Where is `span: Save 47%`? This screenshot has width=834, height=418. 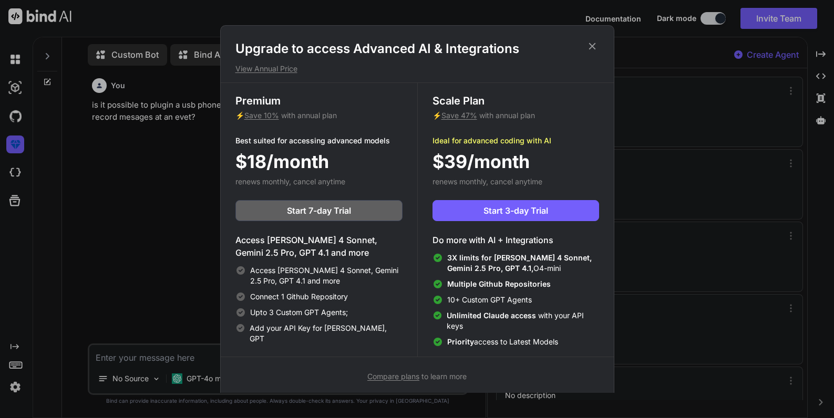
span: Save 47% is located at coordinates (459, 115).